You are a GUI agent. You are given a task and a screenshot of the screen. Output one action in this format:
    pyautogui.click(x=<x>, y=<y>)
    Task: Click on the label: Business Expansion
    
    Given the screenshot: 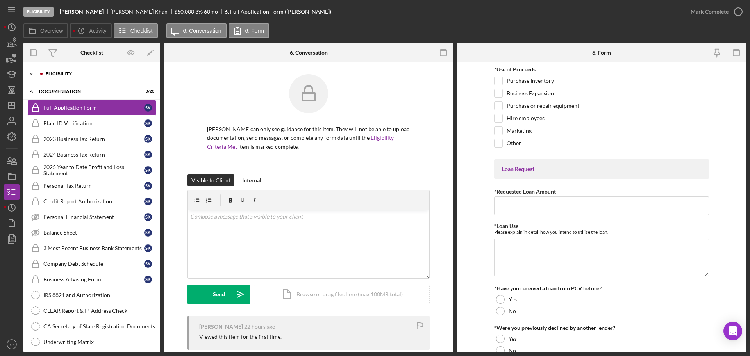 What is the action you would take?
    pyautogui.click(x=530, y=93)
    